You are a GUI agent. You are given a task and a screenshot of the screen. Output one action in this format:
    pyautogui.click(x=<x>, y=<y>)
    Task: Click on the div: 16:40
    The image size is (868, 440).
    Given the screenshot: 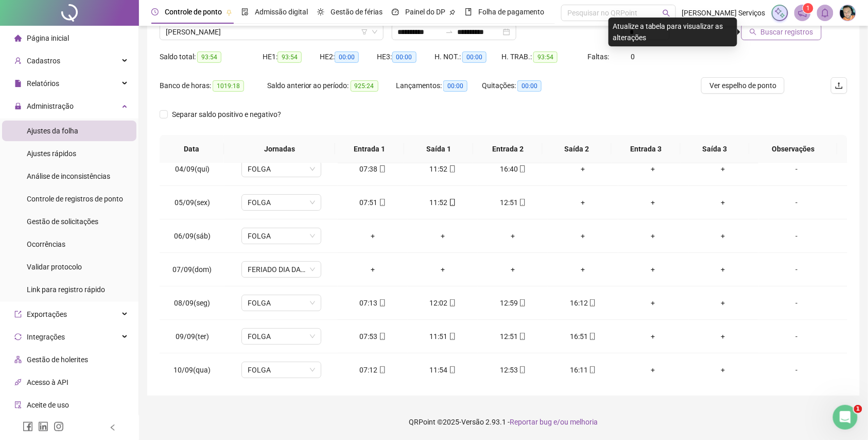 What is the action you would take?
    pyautogui.click(x=513, y=169)
    